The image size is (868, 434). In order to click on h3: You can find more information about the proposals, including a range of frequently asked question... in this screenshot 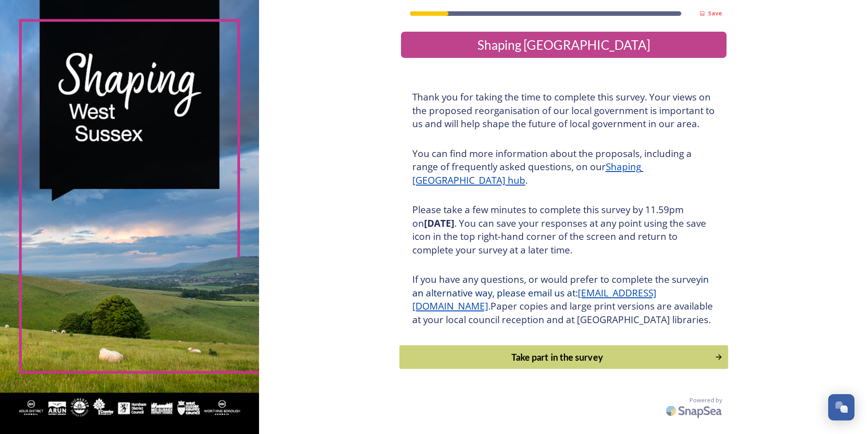, I will do `click(564, 167)`.